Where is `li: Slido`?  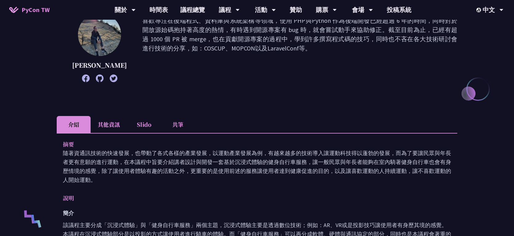
li: Slido is located at coordinates (144, 125).